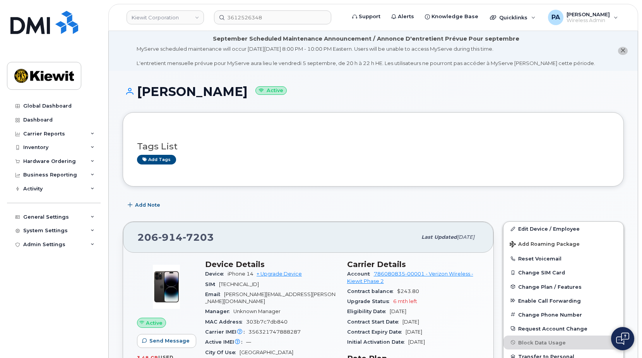  What do you see at coordinates (368, 311) in the screenshot?
I see `span: Eligibility Date` at bounding box center [368, 311].